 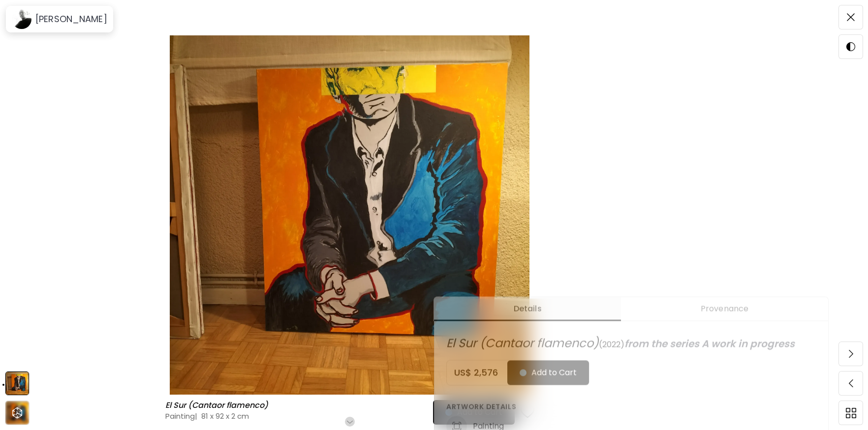 I want to click on h4: Painting | 81 x 92 x 2 cm, so click(x=310, y=416).